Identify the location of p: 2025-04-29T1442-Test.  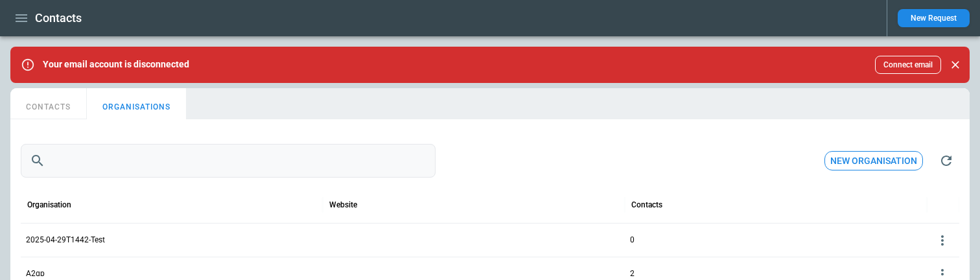
(66, 240).